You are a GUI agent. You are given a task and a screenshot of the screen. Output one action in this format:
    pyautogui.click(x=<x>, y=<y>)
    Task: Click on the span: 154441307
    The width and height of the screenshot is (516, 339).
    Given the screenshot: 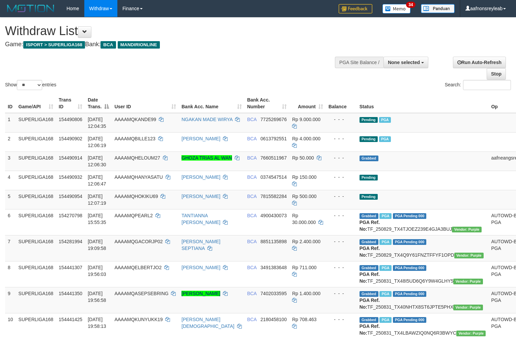 What is the action you would take?
    pyautogui.click(x=70, y=267)
    